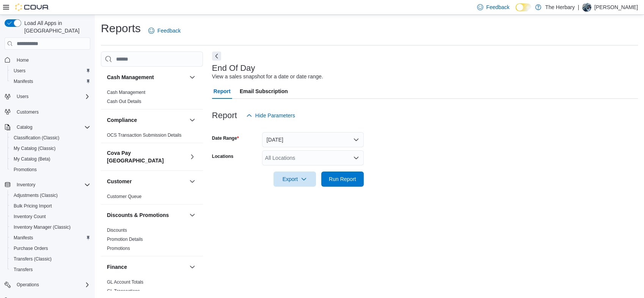  What do you see at coordinates (33, 206) in the screenshot?
I see `a: Bulk Pricing Import` at bounding box center [33, 206].